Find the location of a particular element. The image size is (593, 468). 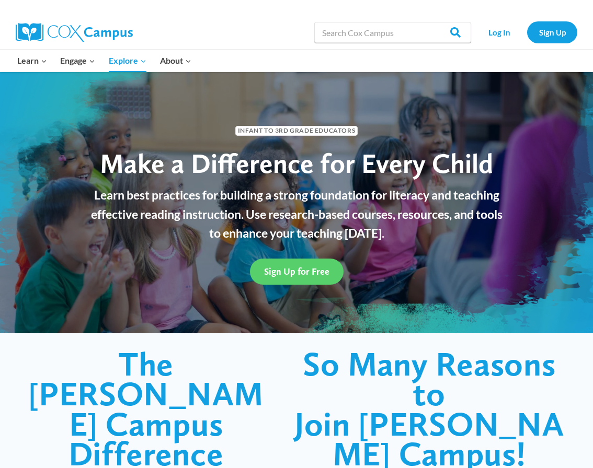

a: Log In is located at coordinates (499, 32).